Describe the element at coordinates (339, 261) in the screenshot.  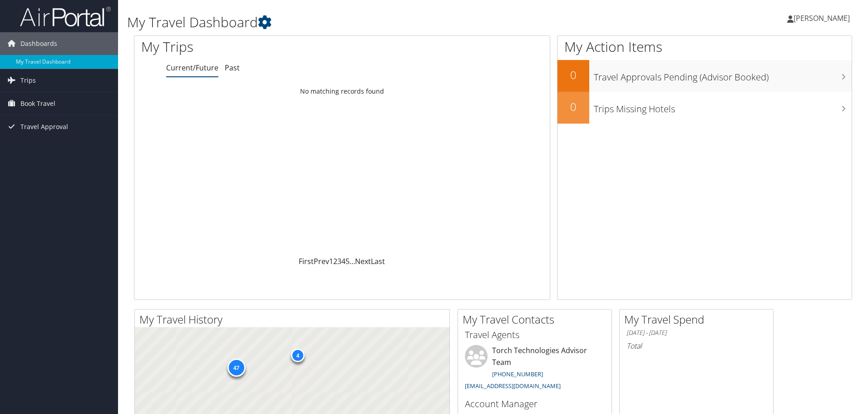
I see `a: 3` at that location.